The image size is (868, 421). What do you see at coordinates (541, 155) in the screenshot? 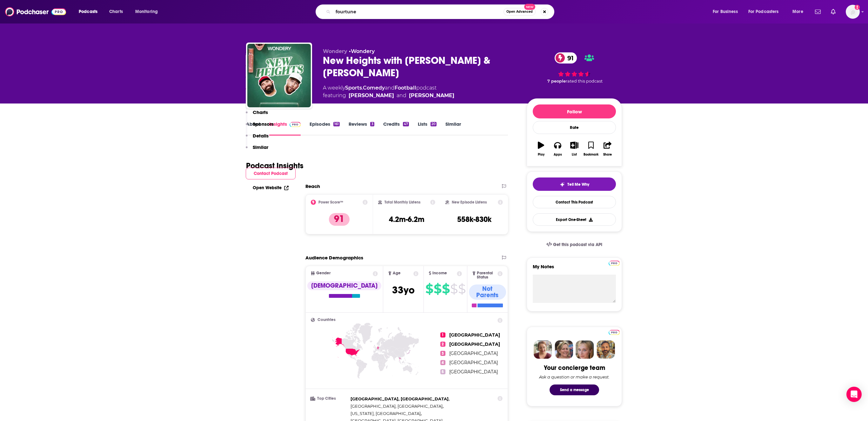
I see `div: Play` at bounding box center [541, 155].